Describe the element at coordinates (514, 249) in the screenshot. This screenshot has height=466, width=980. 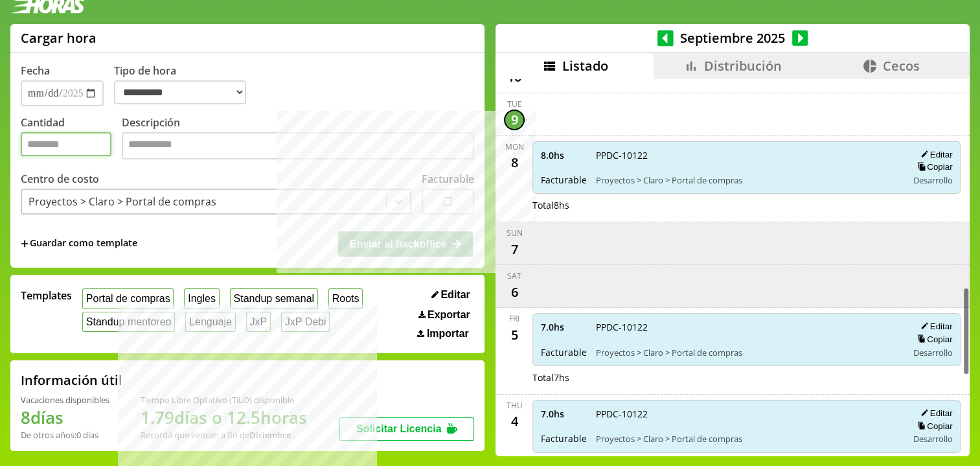
I see `div: 7` at that location.